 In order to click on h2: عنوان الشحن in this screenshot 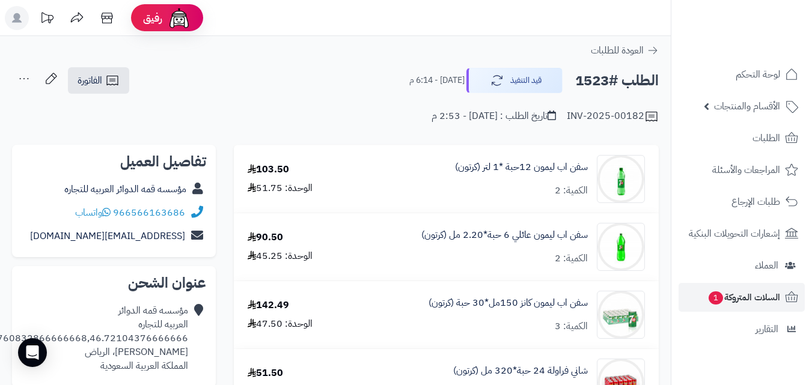, I will do `click(114, 283)`.